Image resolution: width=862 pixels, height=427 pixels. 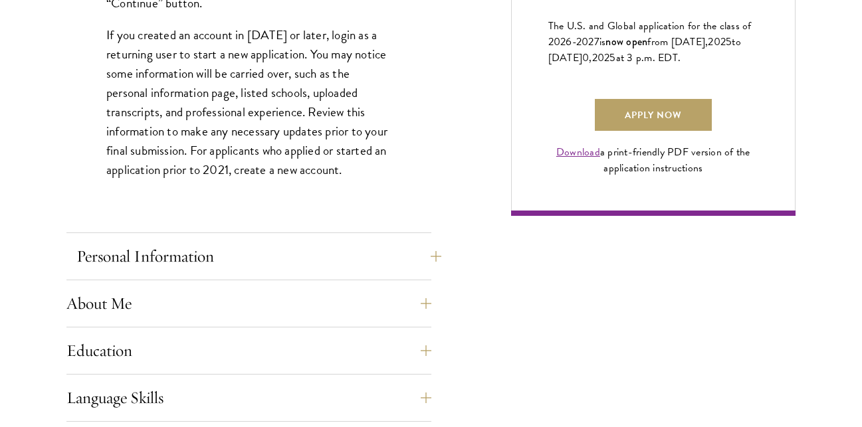 I want to click on span: 0, so click(x=586, y=58).